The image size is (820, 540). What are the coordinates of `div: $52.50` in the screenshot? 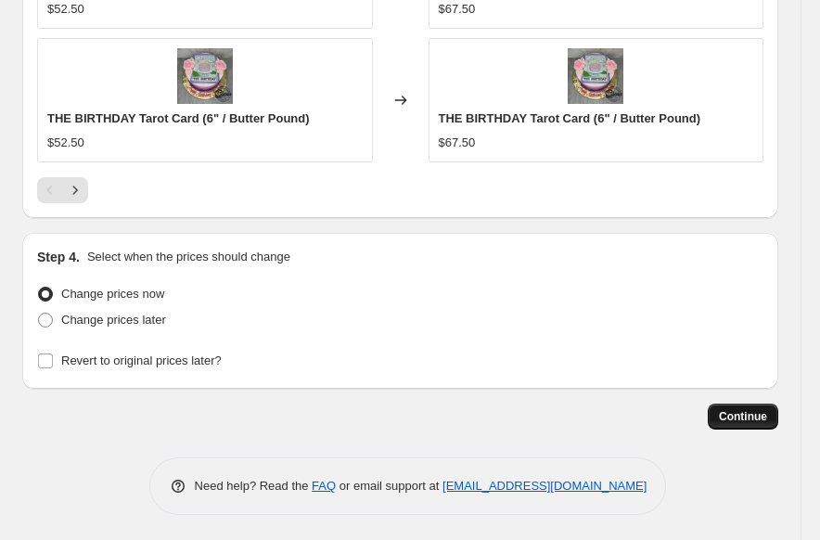 It's located at (66, 143).